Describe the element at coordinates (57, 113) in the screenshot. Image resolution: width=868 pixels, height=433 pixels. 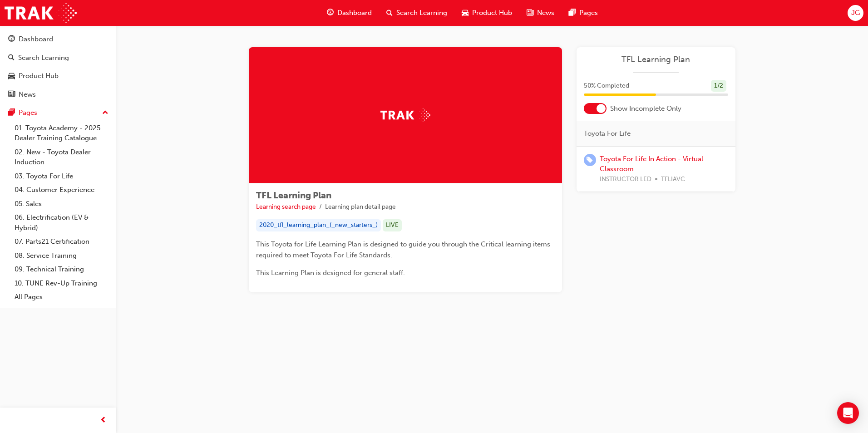
I see `button: Pages` at that location.